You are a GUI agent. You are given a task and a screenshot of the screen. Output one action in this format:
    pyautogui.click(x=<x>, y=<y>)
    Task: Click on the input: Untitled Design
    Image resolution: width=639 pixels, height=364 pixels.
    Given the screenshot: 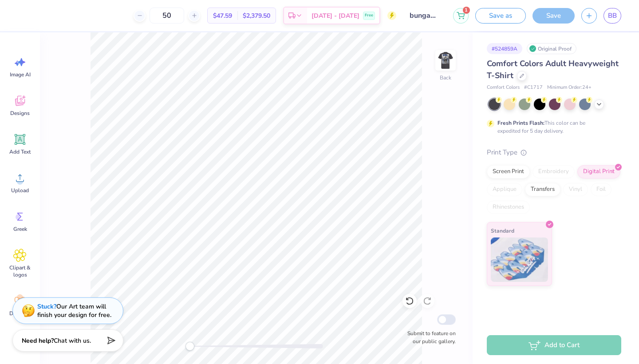 What is the action you would take?
    pyautogui.click(x=425, y=16)
    